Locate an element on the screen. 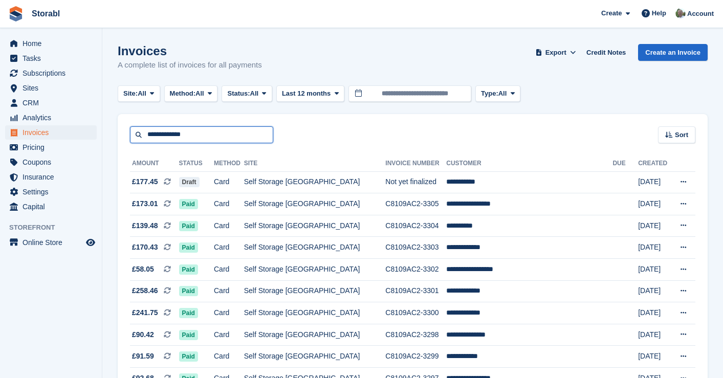 The height and width of the screenshot is (378, 723). span: CRM is located at coordinates (53, 103).